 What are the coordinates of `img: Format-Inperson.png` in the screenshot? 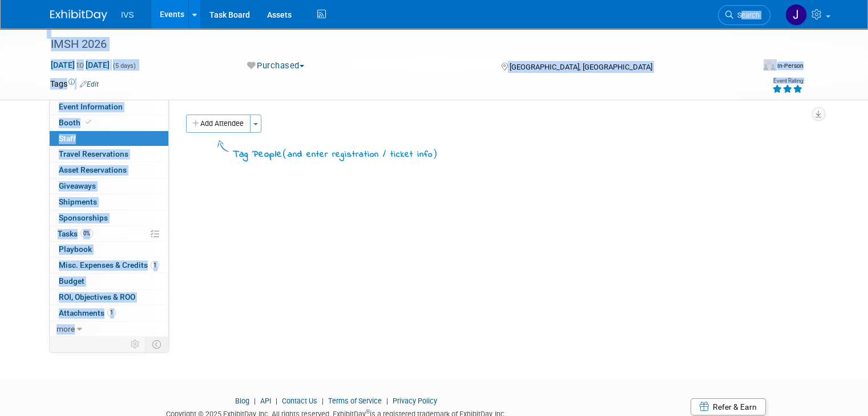 It's located at (770, 66).